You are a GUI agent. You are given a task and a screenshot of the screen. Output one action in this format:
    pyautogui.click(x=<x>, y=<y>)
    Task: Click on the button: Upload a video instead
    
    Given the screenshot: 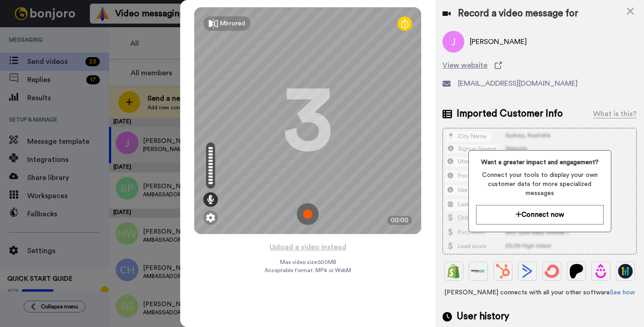 What is the action you would take?
    pyautogui.click(x=308, y=247)
    